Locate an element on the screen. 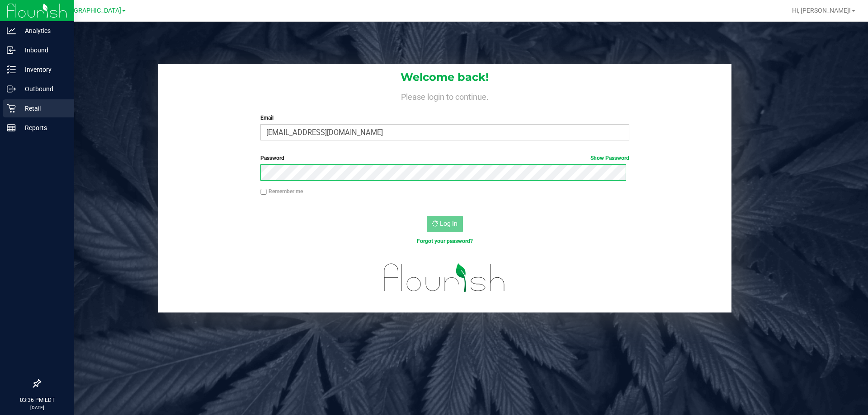 This screenshot has height=415, width=868. inline-svg: Reports is located at coordinates (11, 128).